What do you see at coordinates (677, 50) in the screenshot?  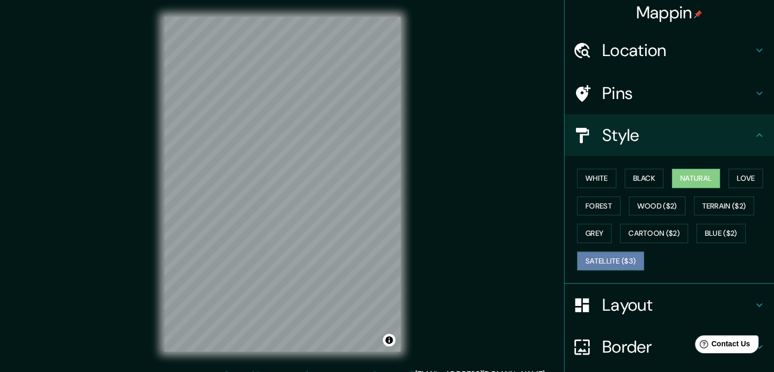 I see `h4: Location` at bounding box center [677, 50].